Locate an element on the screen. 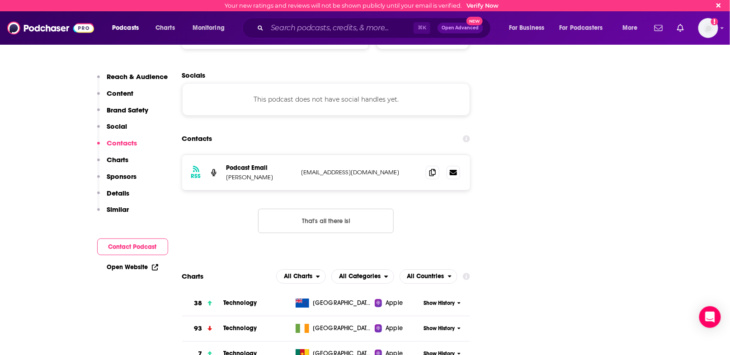 The height and width of the screenshot is (355, 730). p: Brand Safety is located at coordinates (128, 110).